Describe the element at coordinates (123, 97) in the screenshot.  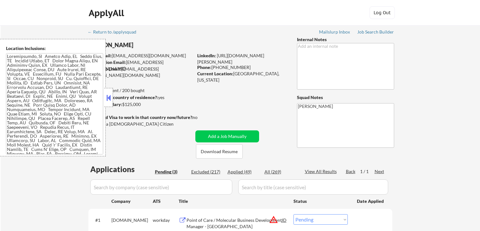
I see `strong: Can work in country of residence?:` at that location.